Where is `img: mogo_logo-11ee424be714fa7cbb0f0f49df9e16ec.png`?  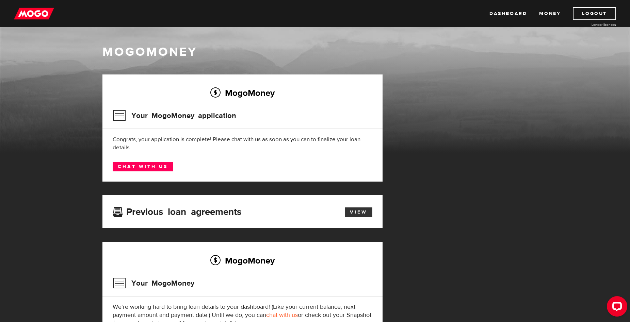 img: mogo_logo-11ee424be714fa7cbb0f0f49df9e16ec.png is located at coordinates (34, 14).